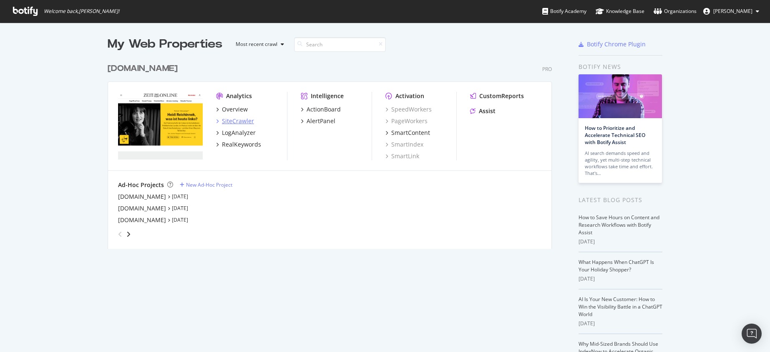 The width and height of the screenshot is (770, 352). I want to click on a: Botify Chrome Plugin, so click(612, 44).